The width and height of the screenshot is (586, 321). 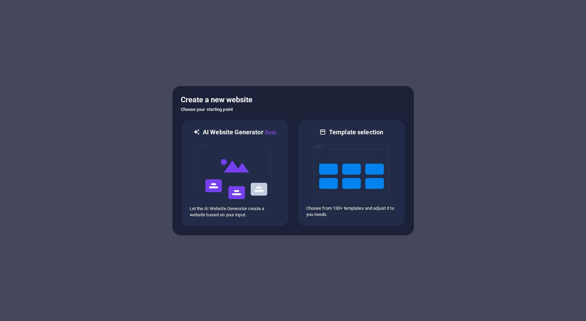 I want to click on h6: AI Website Generator, so click(x=239, y=132).